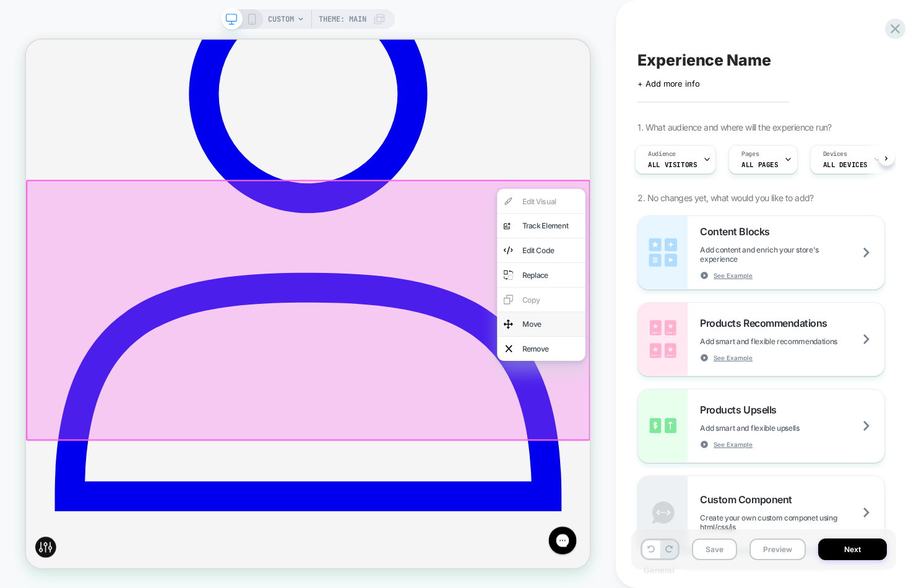 Image resolution: width=924 pixels, height=588 pixels. I want to click on span: Products Upsells, so click(741, 410).